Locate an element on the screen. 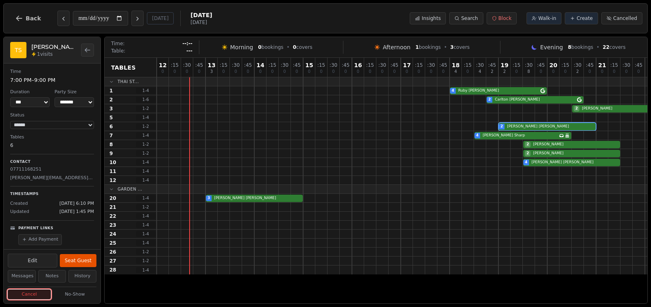 The image size is (651, 307). span: 9 is located at coordinates (111, 153).